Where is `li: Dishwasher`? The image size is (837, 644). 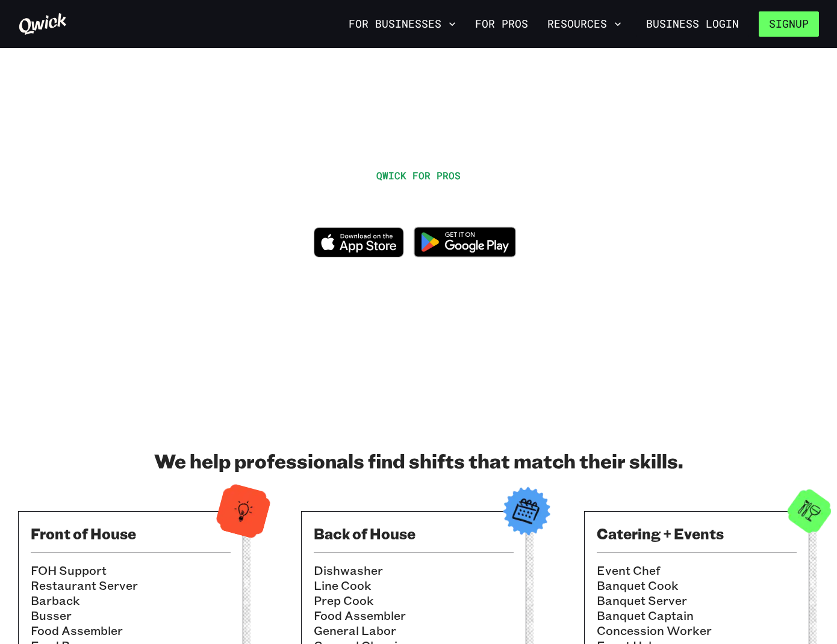
li: Dishwasher is located at coordinates (414, 570).